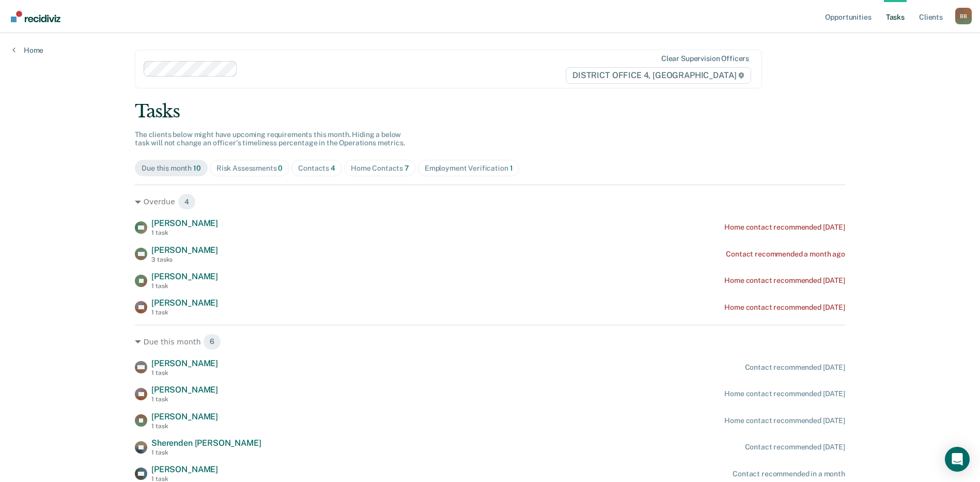 The width and height of the screenshot is (980, 482). What do you see at coordinates (171, 168) in the screenshot?
I see `div: Due this month` at bounding box center [171, 168].